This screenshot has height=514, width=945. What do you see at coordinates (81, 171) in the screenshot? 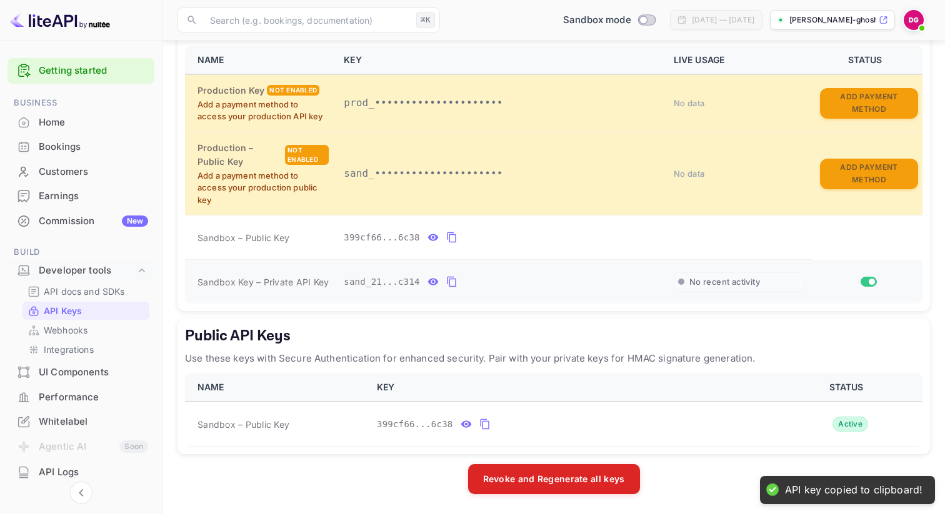
I see `a: Customers` at bounding box center [81, 171].